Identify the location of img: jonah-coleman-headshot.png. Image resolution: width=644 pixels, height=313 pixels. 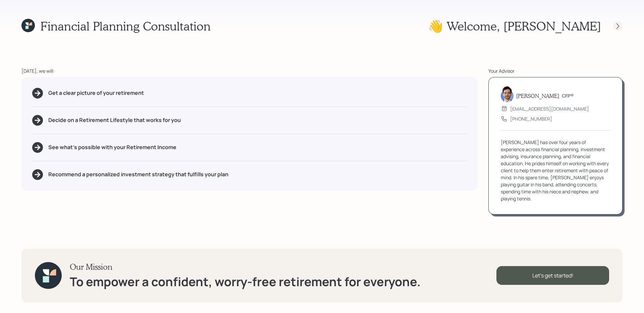
(507, 94).